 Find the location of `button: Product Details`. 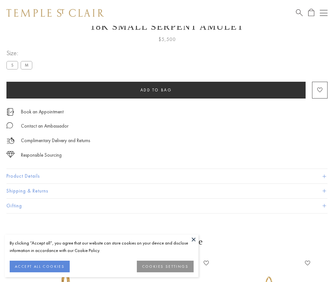

button: Product Details is located at coordinates (167, 176).